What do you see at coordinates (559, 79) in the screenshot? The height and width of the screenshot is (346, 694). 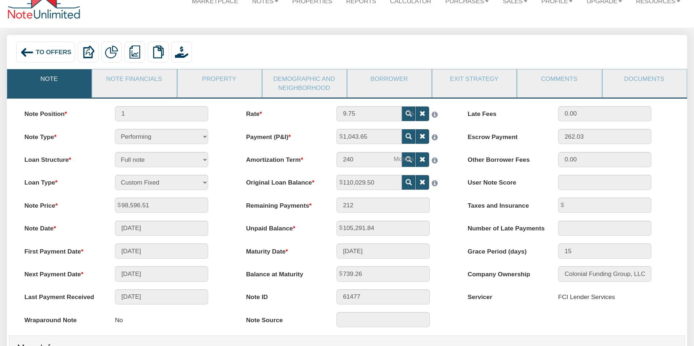 I see `a: Comments` at bounding box center [559, 79].